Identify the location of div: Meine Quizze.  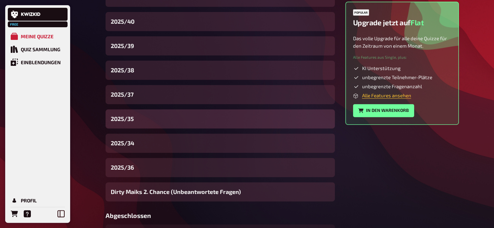
(37, 36).